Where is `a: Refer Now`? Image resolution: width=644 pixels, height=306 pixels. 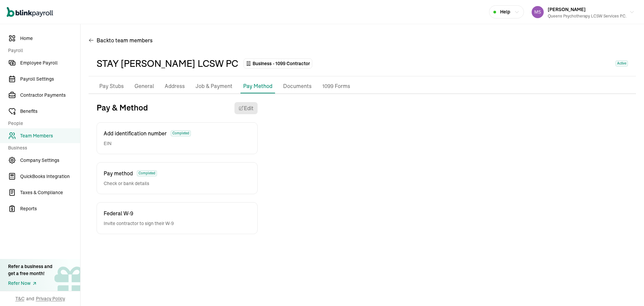 a: Refer Now is located at coordinates (30, 283).